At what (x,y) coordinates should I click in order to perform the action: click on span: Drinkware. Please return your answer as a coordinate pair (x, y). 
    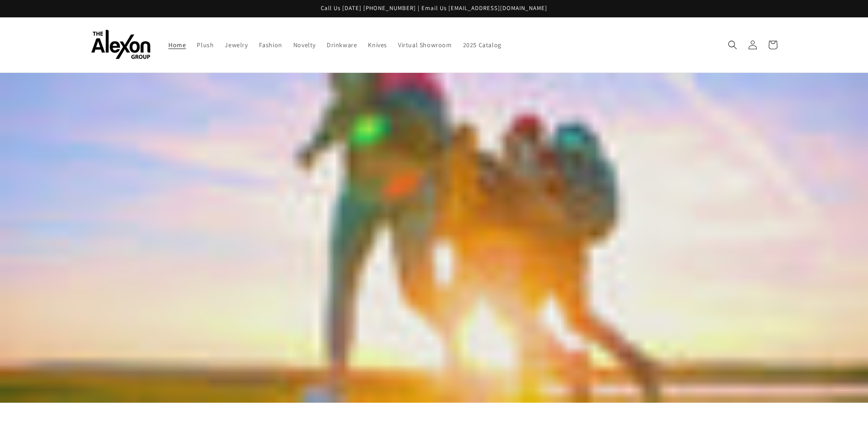
    Looking at the image, I should click on (342, 45).